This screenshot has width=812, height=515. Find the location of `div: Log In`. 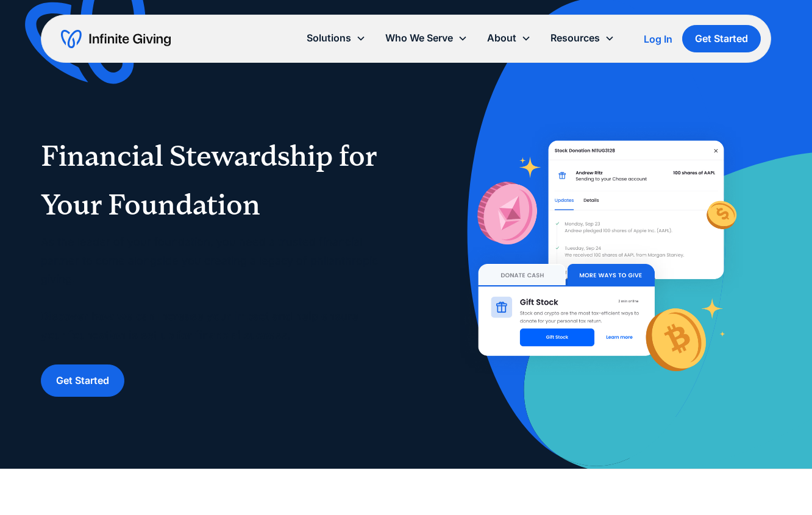

div: Log In is located at coordinates (658, 39).